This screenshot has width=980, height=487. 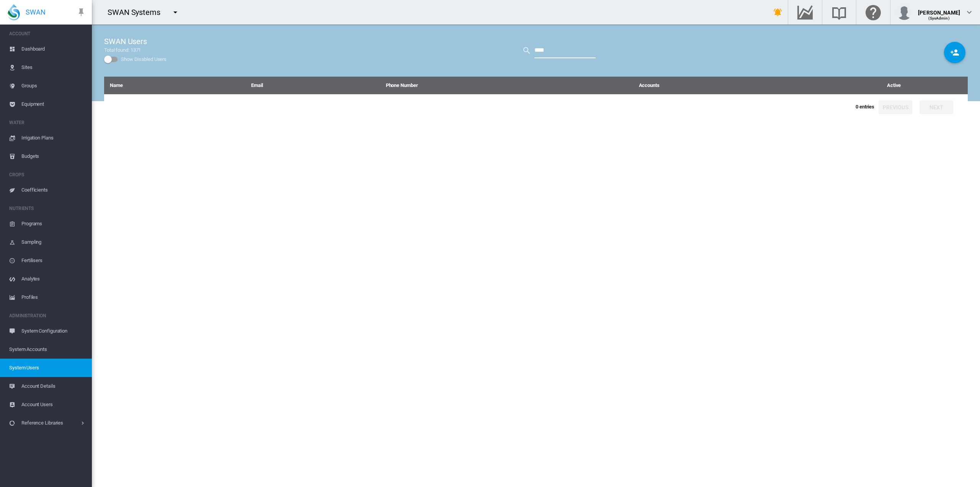 What do you see at coordinates (138, 12) in the screenshot?
I see `div: SWAN Systems` at bounding box center [138, 12].